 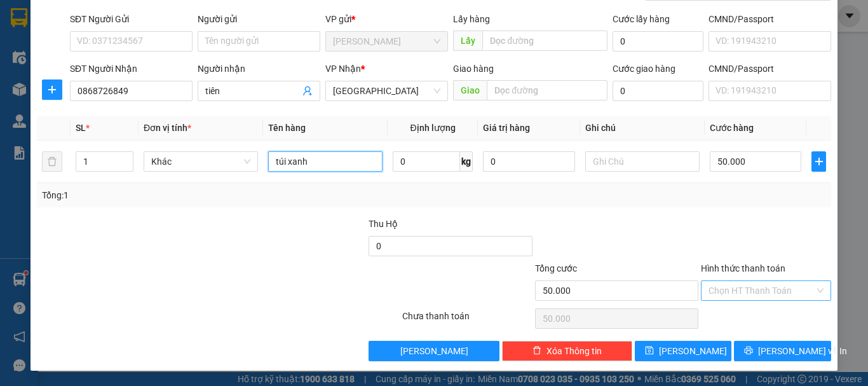 What do you see at coordinates (387, 91) in the screenshot?
I see `span: Đà Lạt` at bounding box center [387, 91].